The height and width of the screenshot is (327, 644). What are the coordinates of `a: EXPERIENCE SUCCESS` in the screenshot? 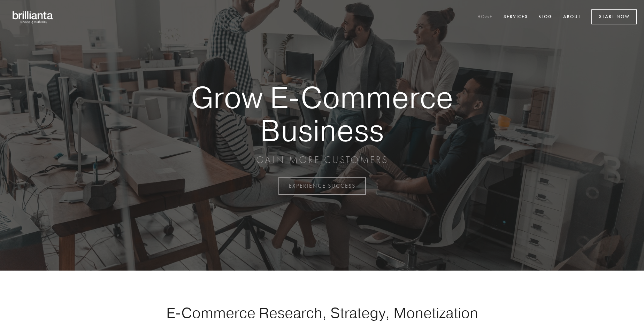 It's located at (322, 186).